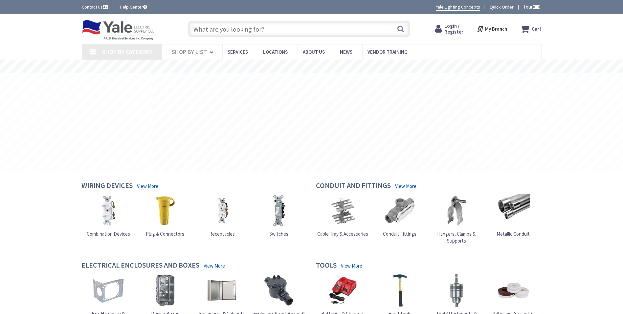 Image resolution: width=623 pixels, height=314 pixels. Describe the element at coordinates (189, 52) in the screenshot. I see `span: Shop By List` at that location.